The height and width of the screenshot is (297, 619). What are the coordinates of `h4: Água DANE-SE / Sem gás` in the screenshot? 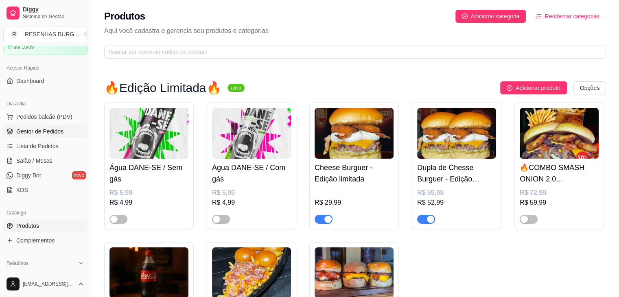 It's located at (149, 173).